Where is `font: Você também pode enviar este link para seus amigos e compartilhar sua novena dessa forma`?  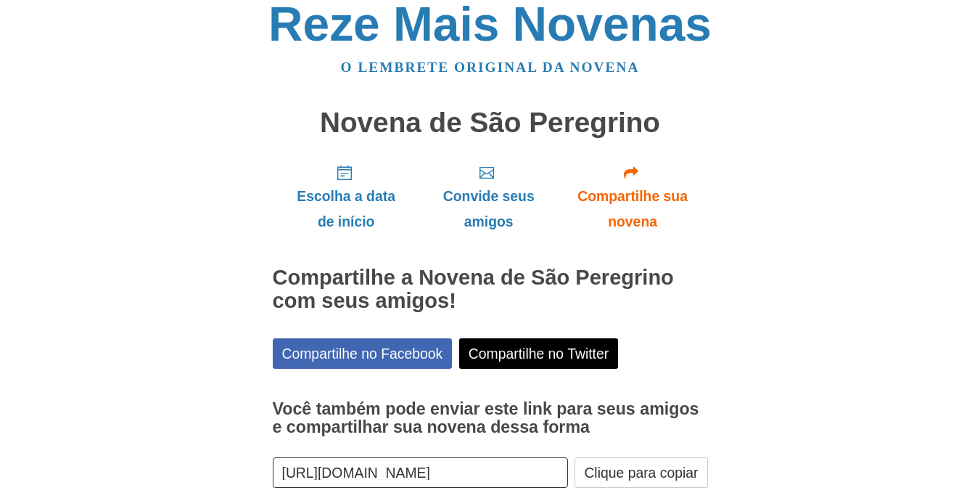 font: Você também pode enviar este link para seus amigos e compartilhar sua novena dessa forma is located at coordinates (486, 418).